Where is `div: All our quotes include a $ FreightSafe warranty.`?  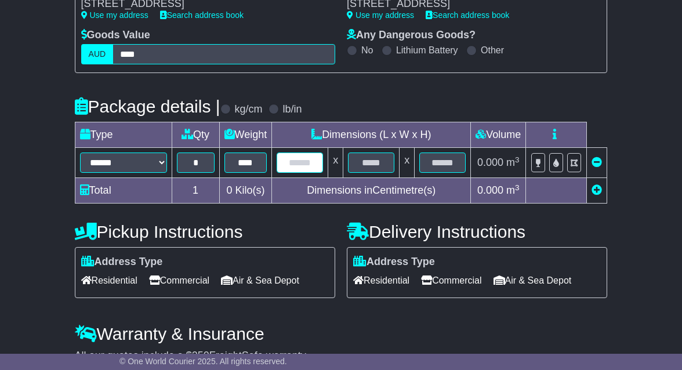
div: All our quotes include a $ FreightSafe warranty. is located at coordinates (341, 356).